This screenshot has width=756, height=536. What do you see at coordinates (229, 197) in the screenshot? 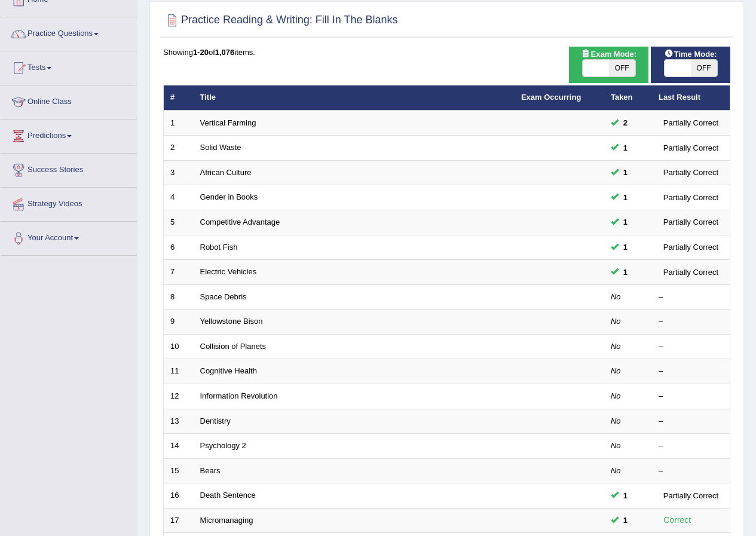
I see `a: Gender in Books` at bounding box center [229, 197].